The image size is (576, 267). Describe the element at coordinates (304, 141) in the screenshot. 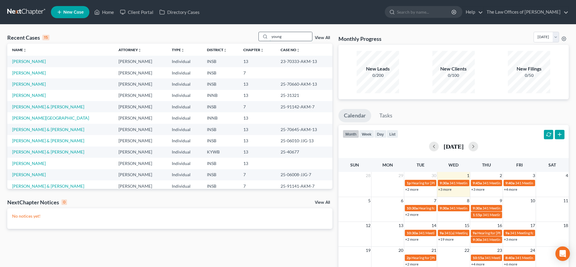

I see `td: 25-06010-JJG-13` at that location.